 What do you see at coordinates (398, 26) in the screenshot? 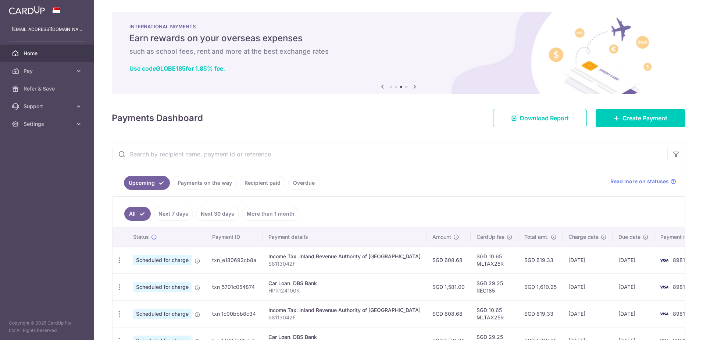
I see `p: INTERNATIONAL PAYMENTS` at bounding box center [398, 26].